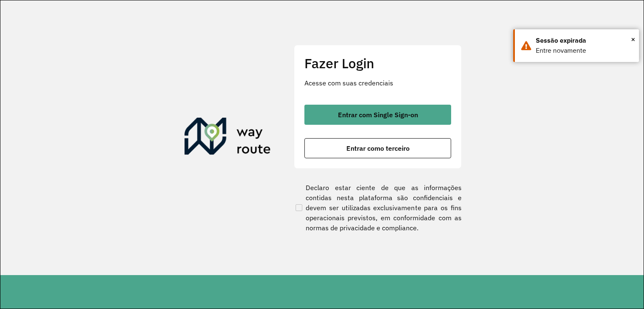 The height and width of the screenshot is (309, 644). I want to click on label: Declaro estar ciente de que as informações contidas nesta plataforma são confidenciais e devem se..., so click(377, 208).